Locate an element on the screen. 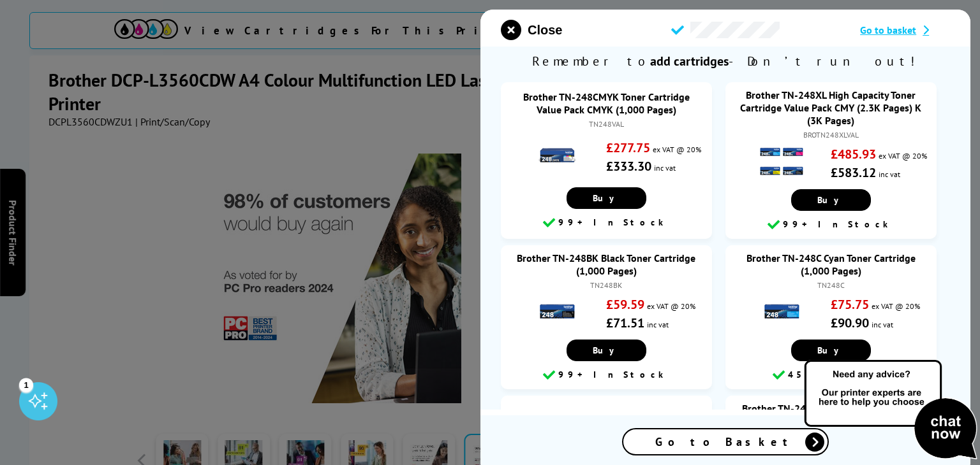  strong: £583.12 is located at coordinates (853, 172).